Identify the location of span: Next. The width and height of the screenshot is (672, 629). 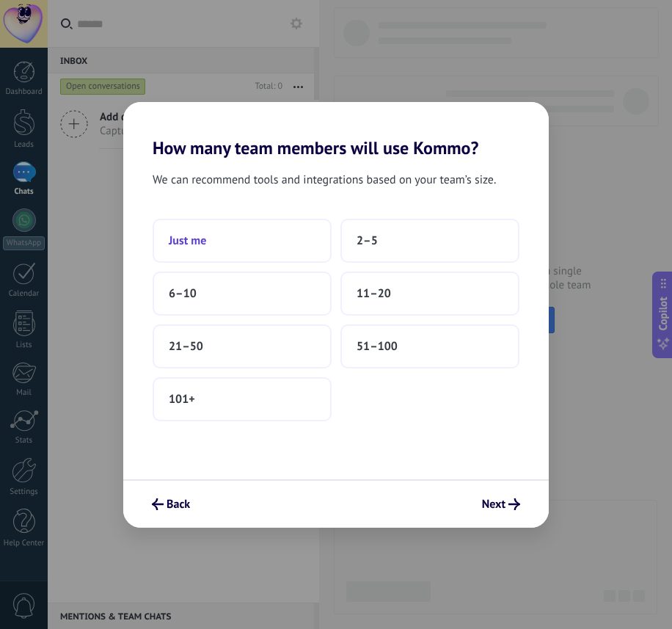
(494, 504).